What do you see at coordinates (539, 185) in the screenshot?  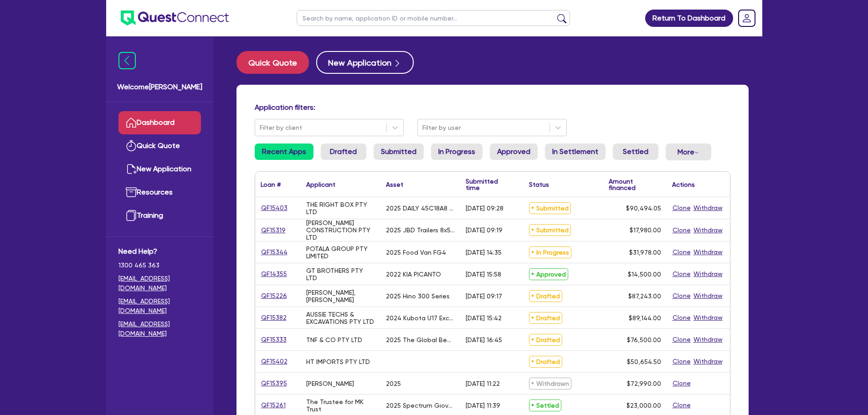 I see `div: Status` at bounding box center [539, 185].